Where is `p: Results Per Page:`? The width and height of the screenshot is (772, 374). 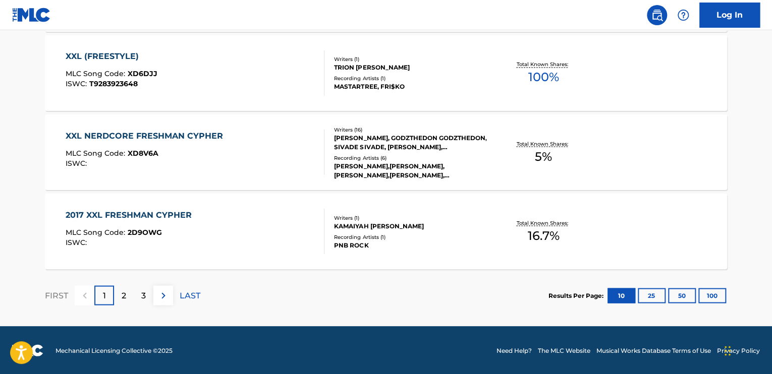
p: Results Per Page: is located at coordinates (577, 296).